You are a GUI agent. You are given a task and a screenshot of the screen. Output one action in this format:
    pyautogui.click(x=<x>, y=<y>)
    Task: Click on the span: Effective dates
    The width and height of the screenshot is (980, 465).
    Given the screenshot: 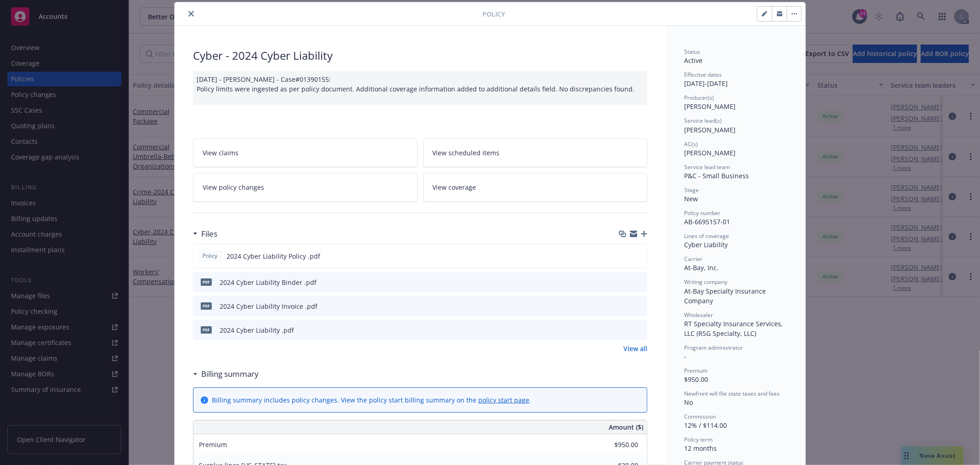 What is the action you would take?
    pyautogui.click(x=703, y=74)
    